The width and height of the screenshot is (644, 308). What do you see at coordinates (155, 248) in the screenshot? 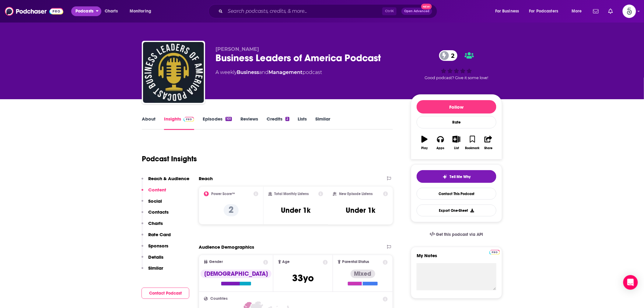
I see `button: Sponsors` at bounding box center [155, 248].